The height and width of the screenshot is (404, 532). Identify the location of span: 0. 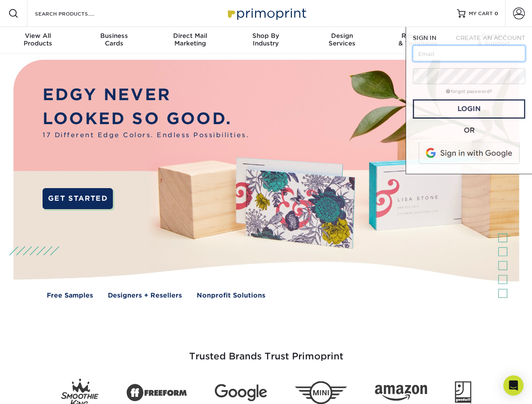
(496, 13).